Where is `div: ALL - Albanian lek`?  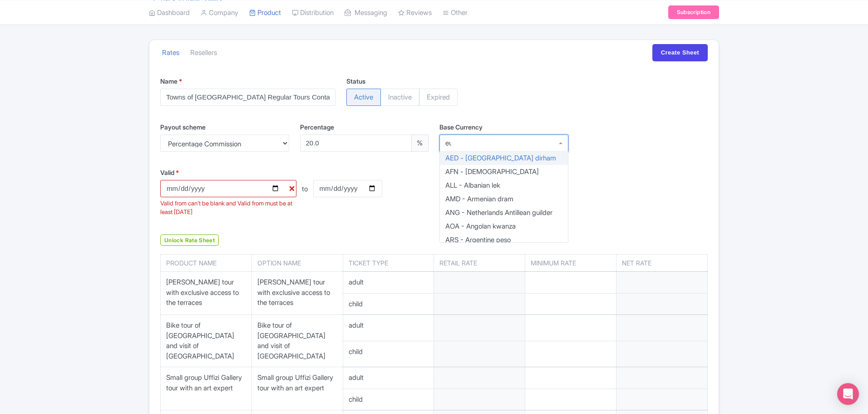 div: ALL - Albanian lek is located at coordinates (504, 186).